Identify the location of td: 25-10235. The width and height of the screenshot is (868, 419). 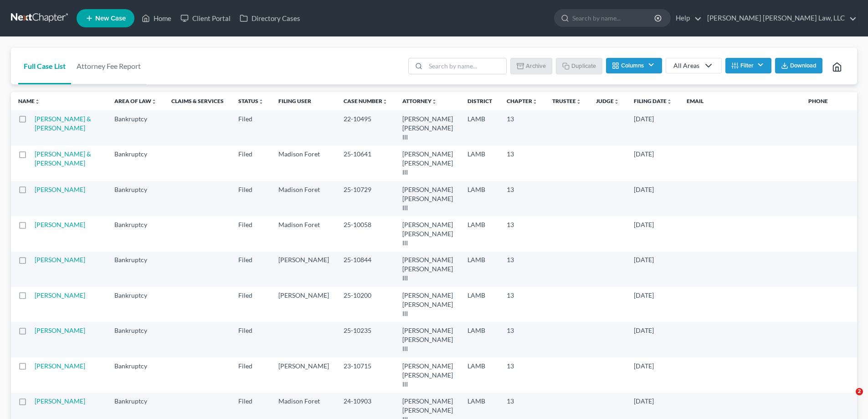
(365, 339).